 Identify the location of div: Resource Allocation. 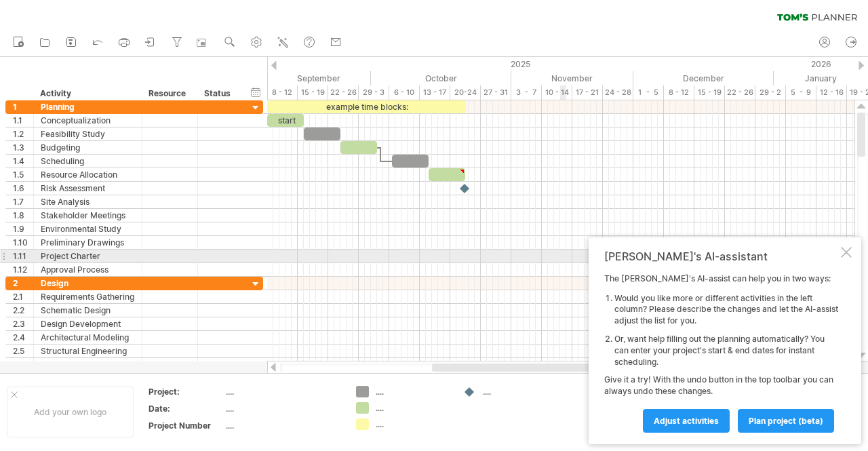
(88, 174).